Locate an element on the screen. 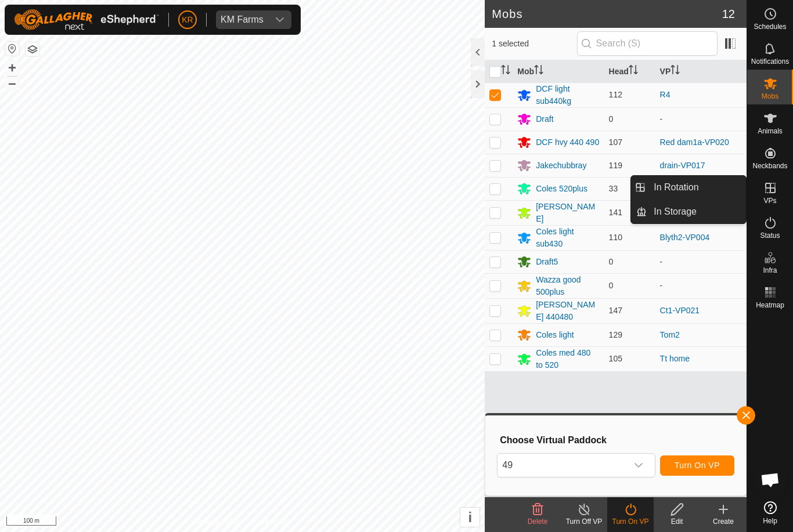 The image size is (793, 532). a: In Storage is located at coordinates (696, 212).